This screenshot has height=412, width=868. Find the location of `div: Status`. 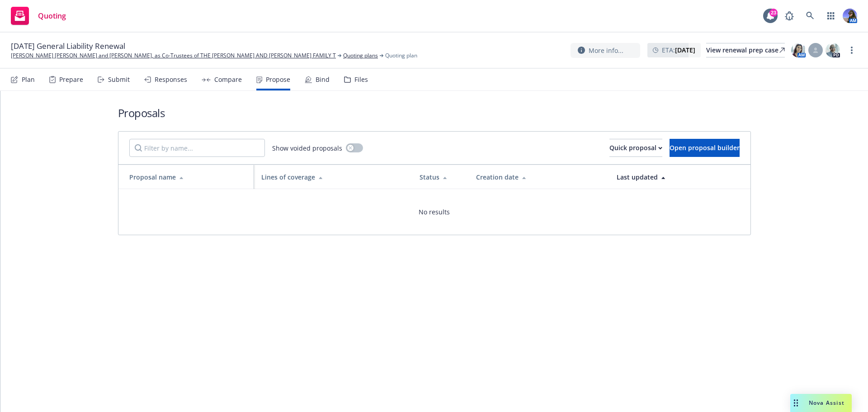

div: Status is located at coordinates (441, 177).